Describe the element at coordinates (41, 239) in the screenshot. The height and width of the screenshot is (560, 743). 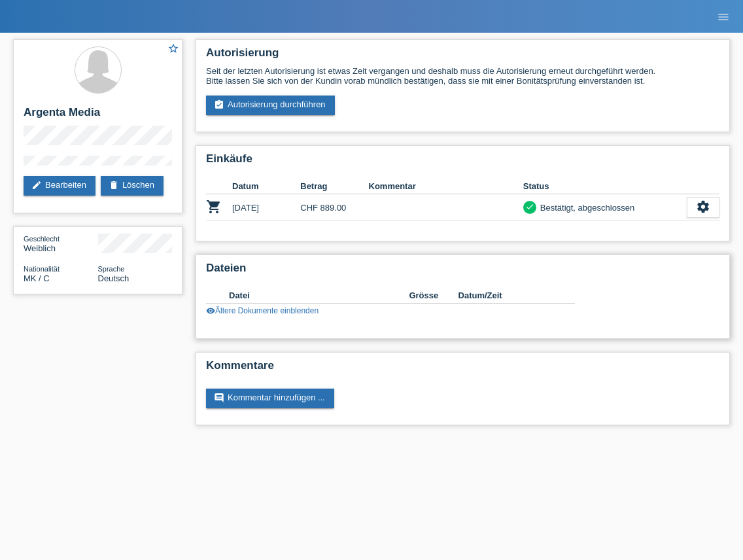
I see `span: Geschlecht` at that location.